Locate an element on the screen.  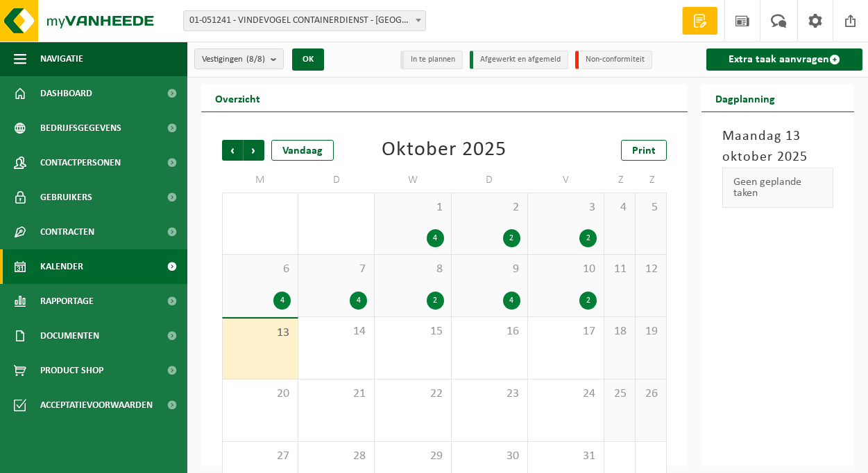
span: Dashboard is located at coordinates (66, 94).